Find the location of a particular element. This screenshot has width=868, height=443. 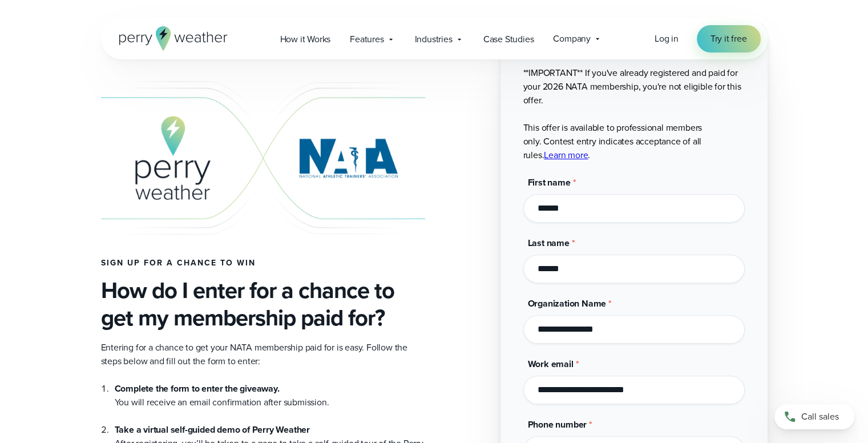

h4: Sign up for a chance to win is located at coordinates (263, 263).